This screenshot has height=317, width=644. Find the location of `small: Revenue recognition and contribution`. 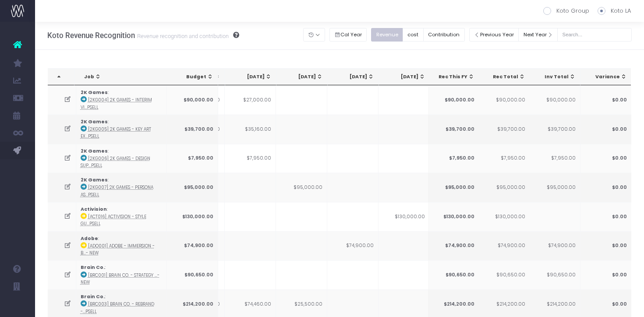

small: Revenue recognition and contribution is located at coordinates (182, 36).